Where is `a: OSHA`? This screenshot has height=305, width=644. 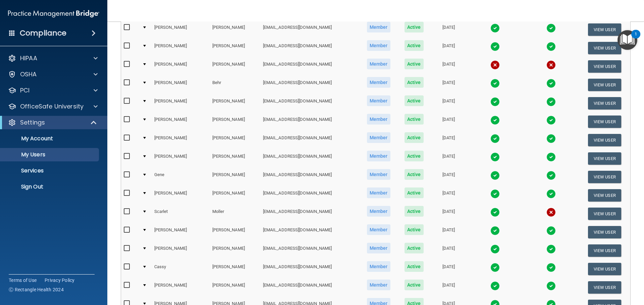 a: OSHA is located at coordinates (53, 75).